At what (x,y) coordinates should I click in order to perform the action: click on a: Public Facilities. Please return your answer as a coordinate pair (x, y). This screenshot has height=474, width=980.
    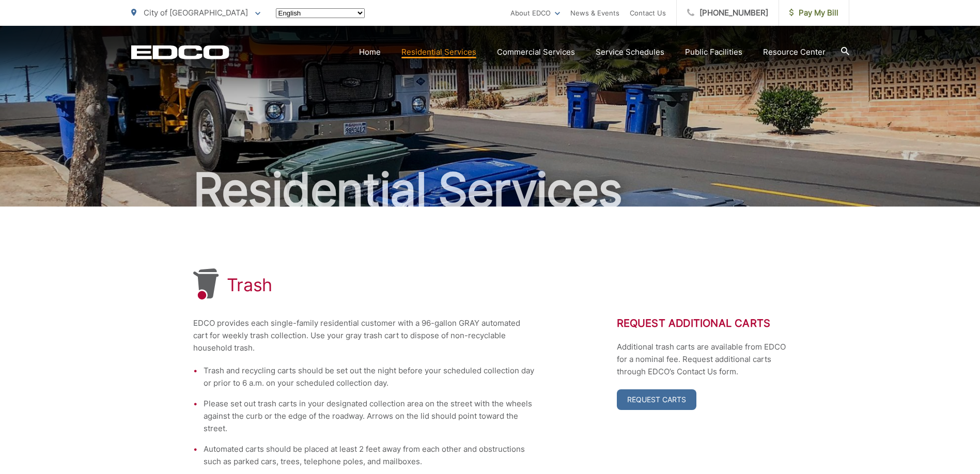
    Looking at the image, I should click on (714, 52).